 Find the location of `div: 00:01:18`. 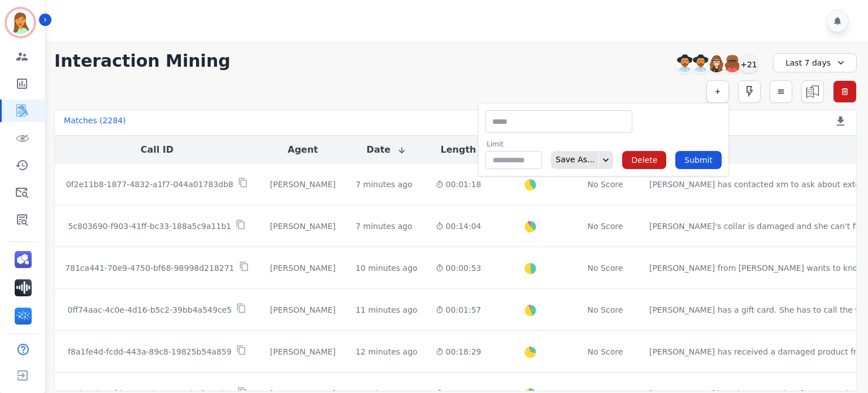

div: 00:01:18 is located at coordinates (458, 185).